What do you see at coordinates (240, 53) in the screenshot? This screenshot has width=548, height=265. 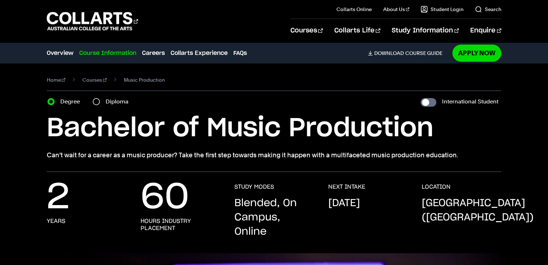 I see `a: FAQs` at bounding box center [240, 53].